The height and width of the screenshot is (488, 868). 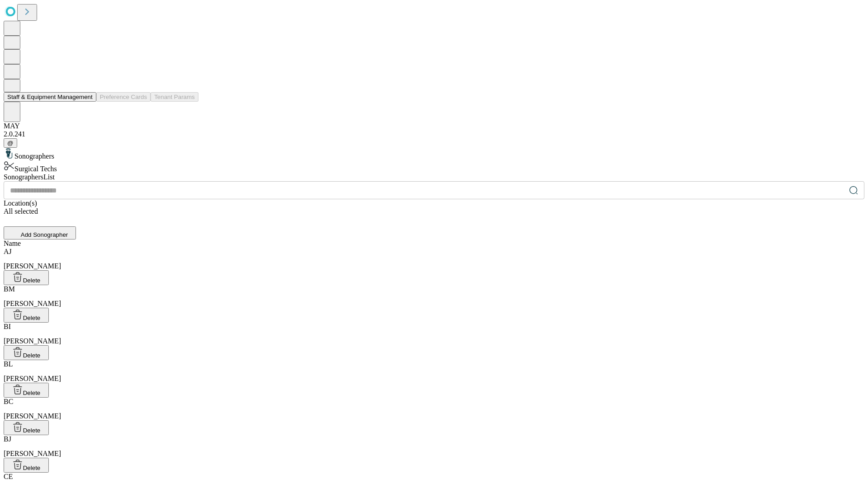 What do you see at coordinates (7, 326) in the screenshot?
I see `span: BI` at bounding box center [7, 326].